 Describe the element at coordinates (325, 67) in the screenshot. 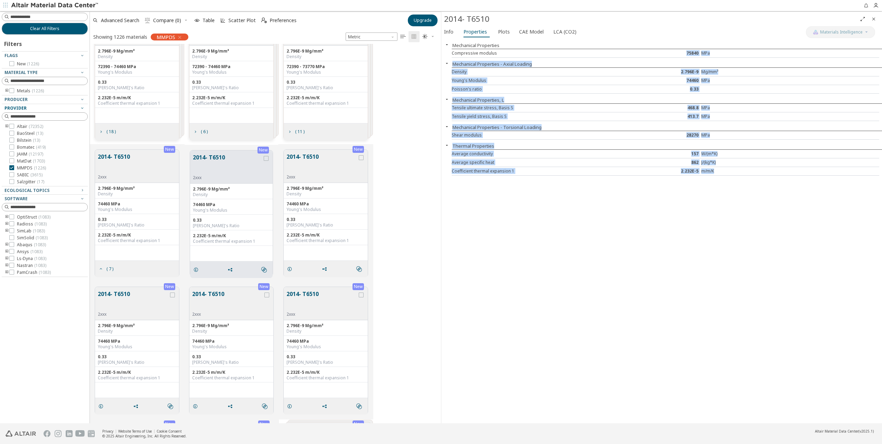

I see `div: 72390 - 73770 MPa` at that location.